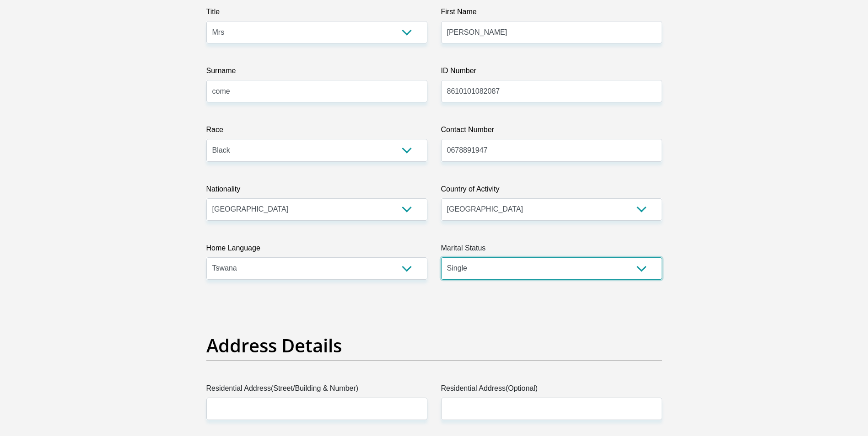 Image resolution: width=868 pixels, height=436 pixels. Describe the element at coordinates (317, 390) in the screenshot. I see `label: Residential Address(Street/Building & Number)` at that location.